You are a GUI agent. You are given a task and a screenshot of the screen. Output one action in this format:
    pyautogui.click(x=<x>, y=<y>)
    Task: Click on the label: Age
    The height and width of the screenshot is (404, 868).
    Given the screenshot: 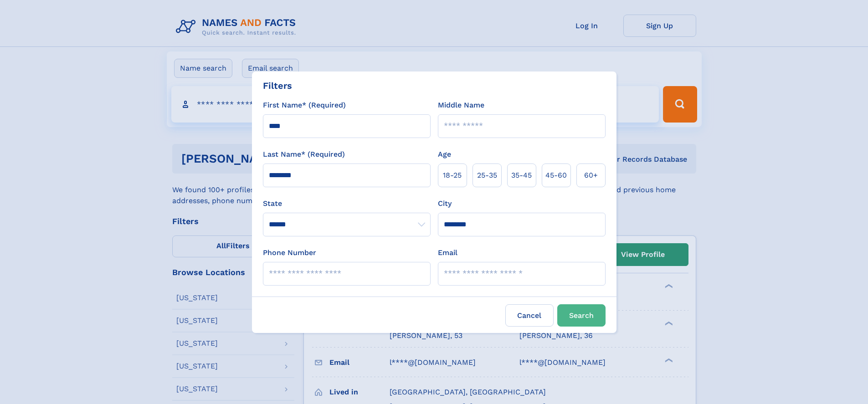 What is the action you would take?
    pyautogui.click(x=444, y=155)
    